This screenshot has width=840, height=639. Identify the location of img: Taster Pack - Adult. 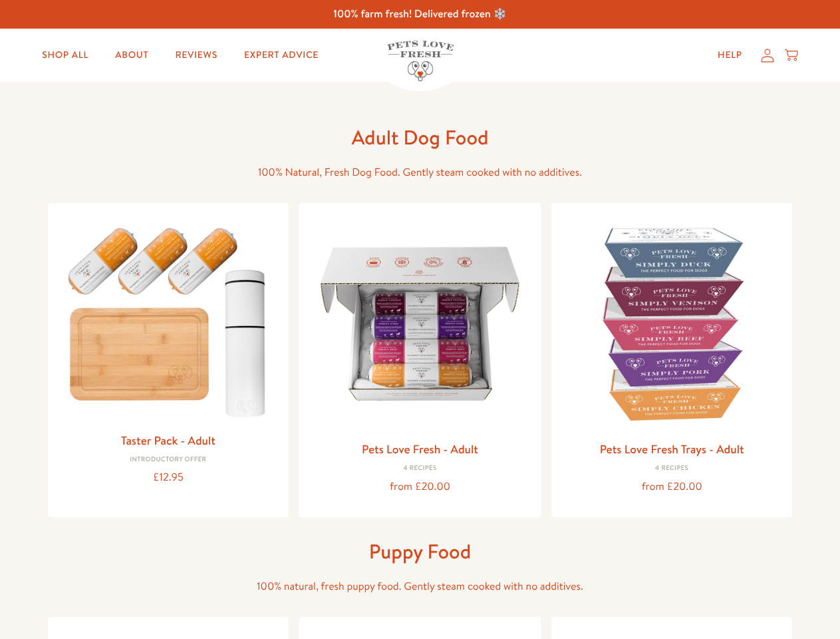
(168, 318).